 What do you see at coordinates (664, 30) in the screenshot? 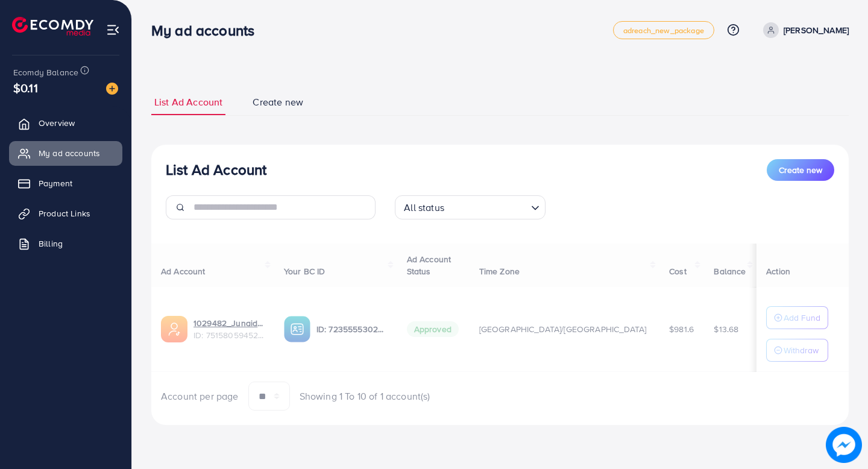
I see `span: adreach_new_package` at bounding box center [664, 30].